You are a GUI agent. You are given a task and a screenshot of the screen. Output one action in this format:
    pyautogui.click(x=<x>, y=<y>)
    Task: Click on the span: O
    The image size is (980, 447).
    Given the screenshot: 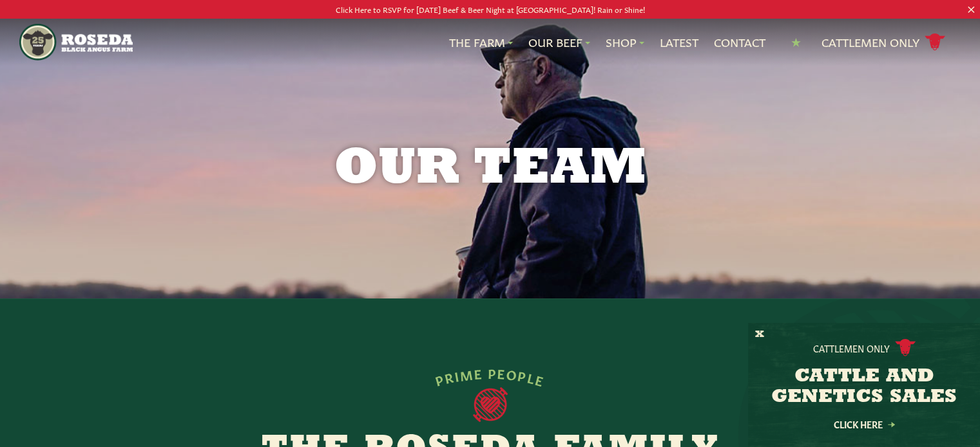 What is the action you would take?
    pyautogui.click(x=512, y=374)
    